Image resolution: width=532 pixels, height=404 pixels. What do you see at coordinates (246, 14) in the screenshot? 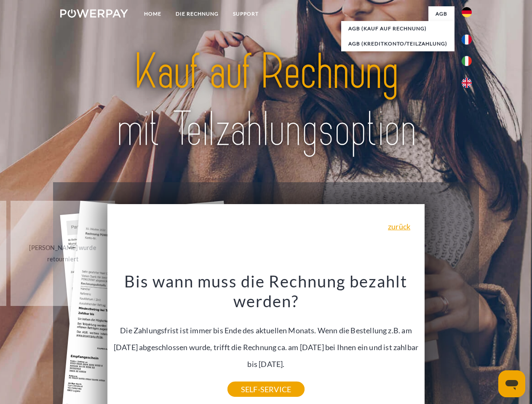
I see `a: SUPPORT` at bounding box center [246, 14].